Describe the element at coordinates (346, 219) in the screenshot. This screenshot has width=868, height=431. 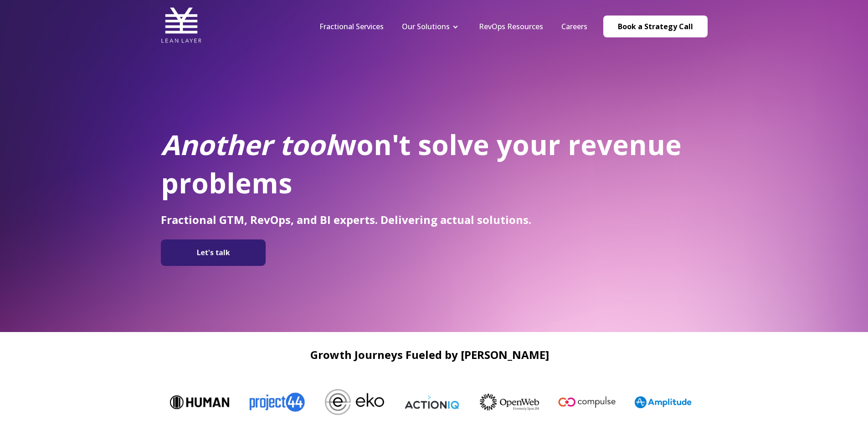
I see `span: Fractional GTM, RevOps, and BI experts. Delivering actual solutions.` at that location.